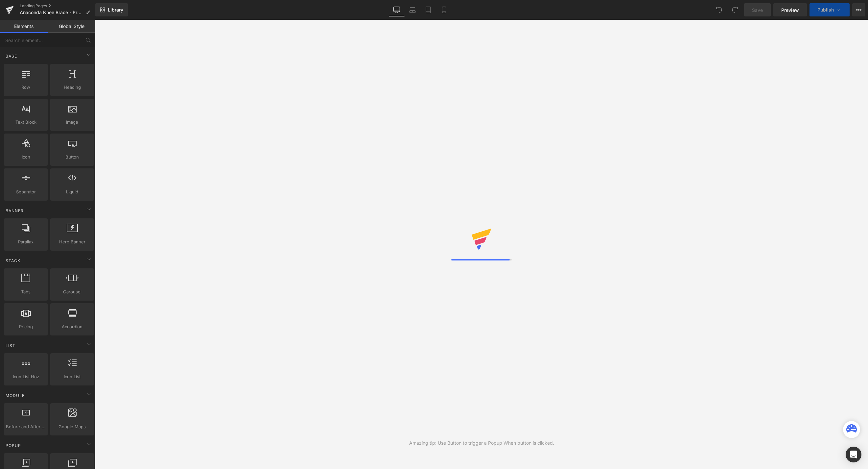  Describe the element at coordinates (72, 242) in the screenshot. I see `span: Hero Banner` at that location.